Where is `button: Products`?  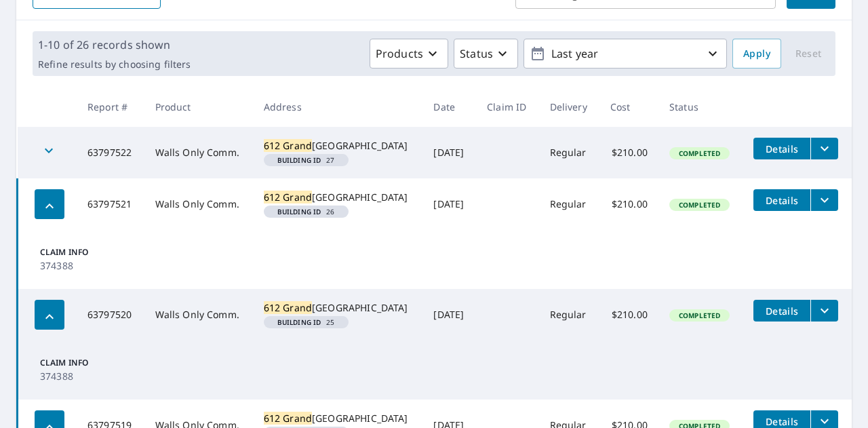 button: Products is located at coordinates (408, 54).